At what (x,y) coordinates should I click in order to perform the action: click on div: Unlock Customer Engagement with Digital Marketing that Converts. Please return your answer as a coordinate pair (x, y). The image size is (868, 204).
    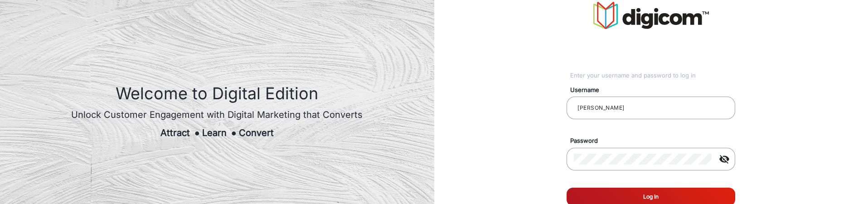
    Looking at the image, I should click on (217, 114).